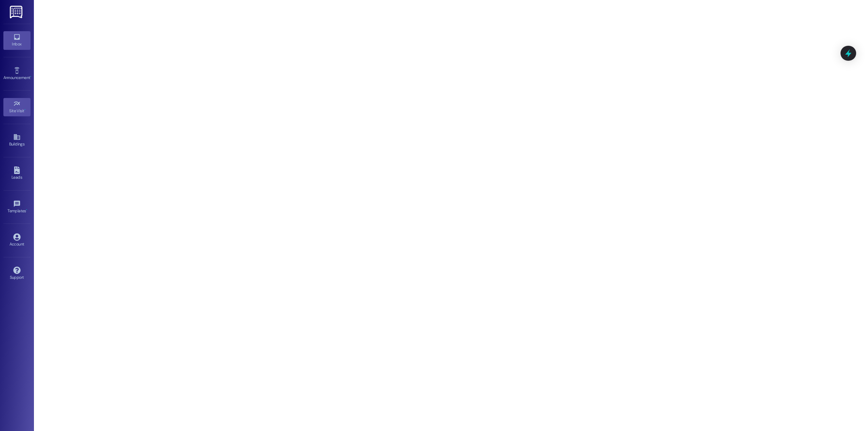 The image size is (868, 431). Describe the element at coordinates (17, 141) in the screenshot. I see `a: Buildings` at that location.